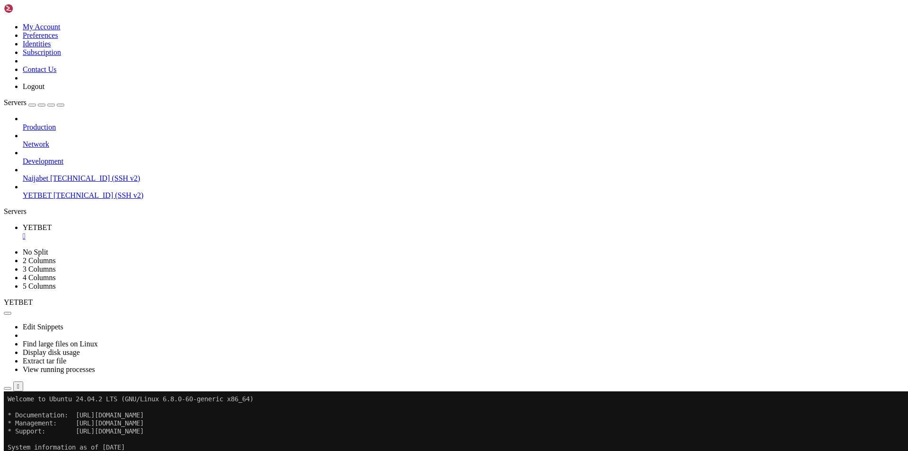 The width and height of the screenshot is (908, 451). What do you see at coordinates (59, 369) in the screenshot?
I see `a: View running processes` at bounding box center [59, 369].